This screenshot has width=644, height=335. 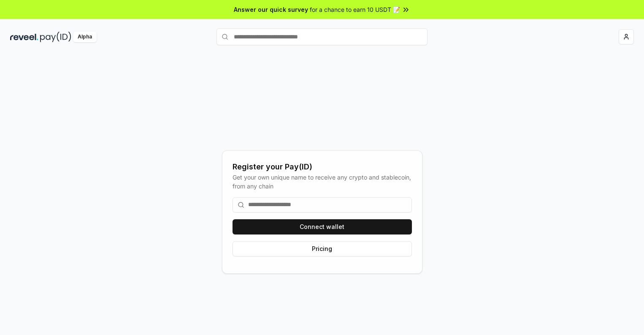 I want to click on img: pay_id, so click(x=56, y=37).